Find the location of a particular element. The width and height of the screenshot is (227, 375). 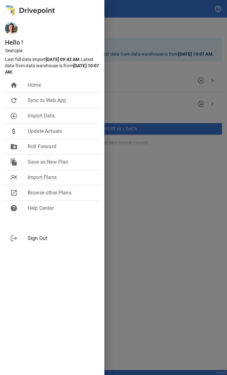

span: Import Data is located at coordinates (61, 116).